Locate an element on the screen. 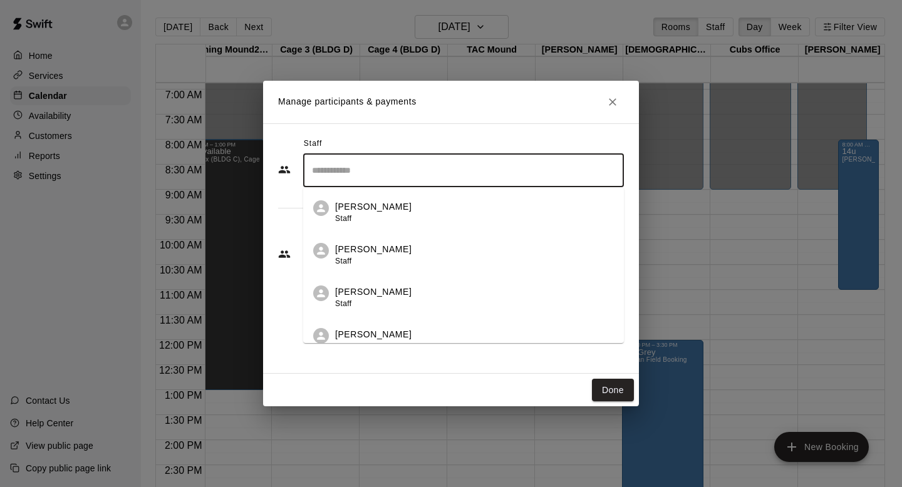  div: Search staff is located at coordinates (464, 170).